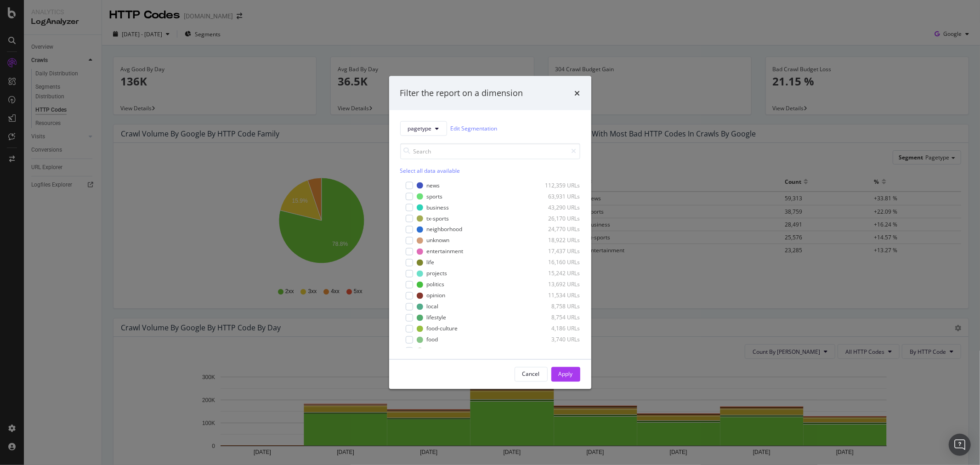 Image resolution: width=980 pixels, height=465 pixels. Describe the element at coordinates (558, 207) in the screenshot. I see `div: 43,290 URLs` at that location.